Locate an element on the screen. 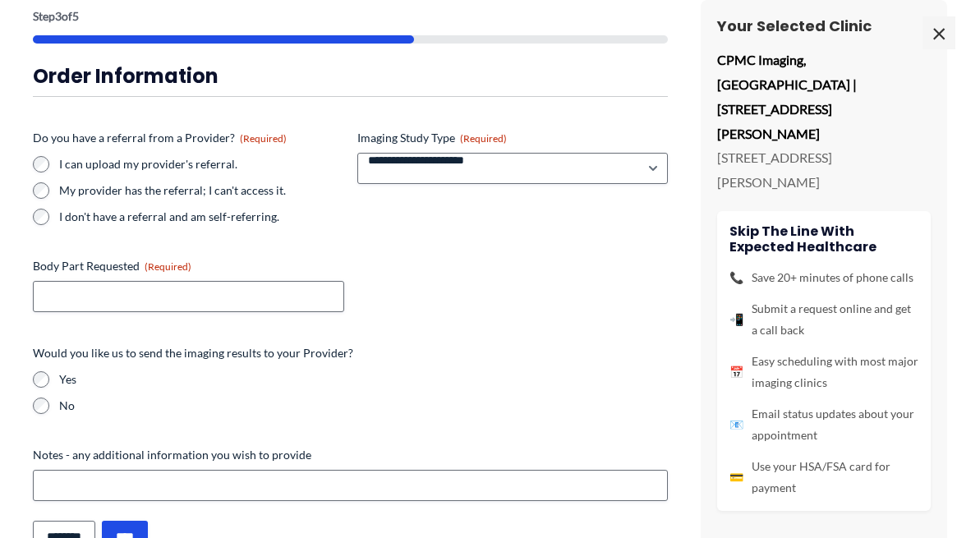 The image size is (980, 538). li: Submit a request online and get a call back is located at coordinates (824, 320).